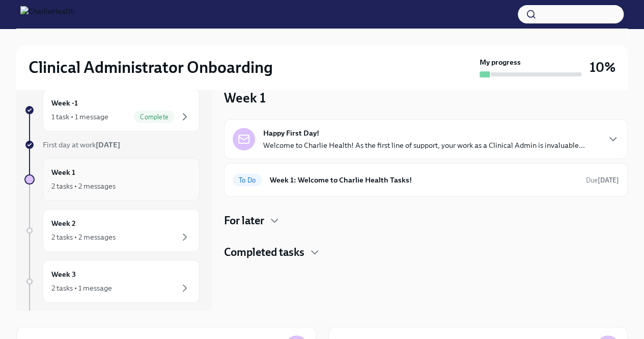 This screenshot has width=644, height=339. I want to click on h3: Week 1, so click(245, 98).